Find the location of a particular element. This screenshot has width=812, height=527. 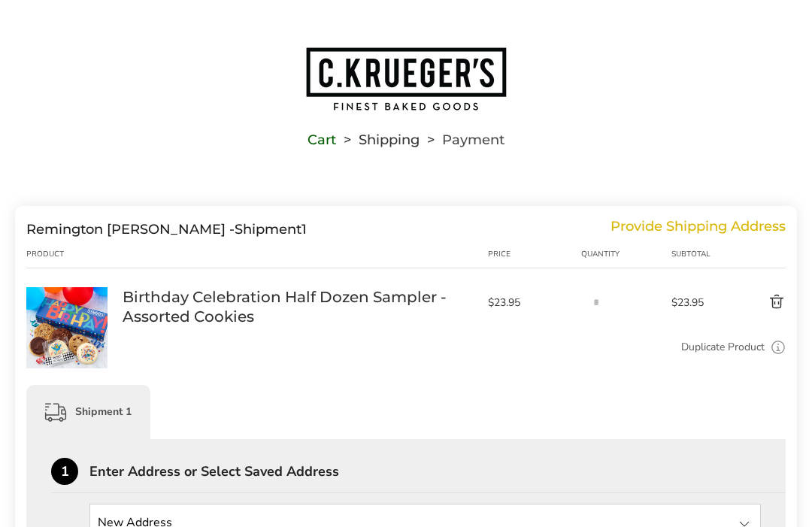

a: Duplicate Product is located at coordinates (723, 347).